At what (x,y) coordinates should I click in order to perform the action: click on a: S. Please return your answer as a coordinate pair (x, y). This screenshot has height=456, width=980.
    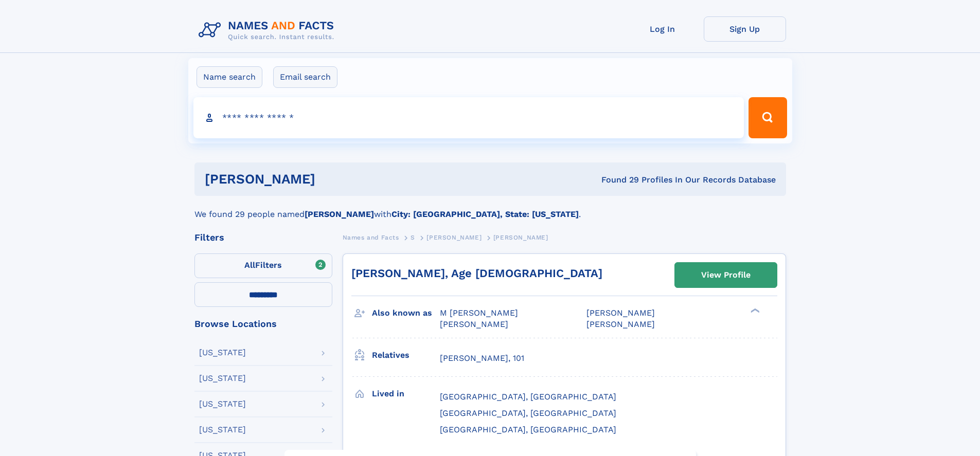
    Looking at the image, I should click on (413, 237).